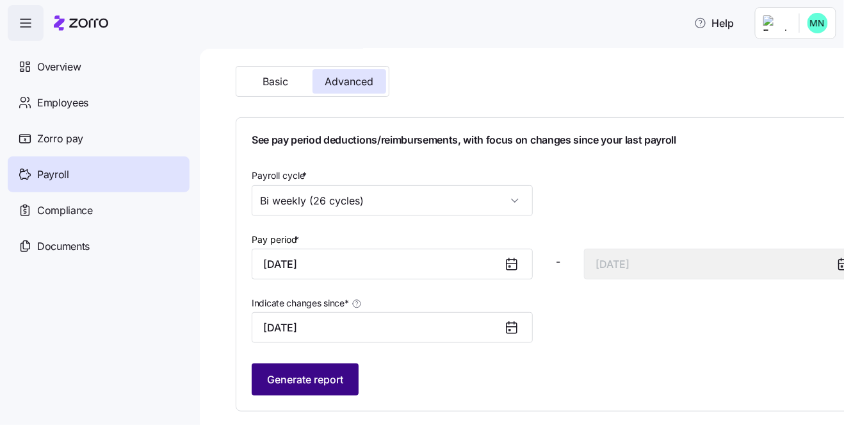 The width and height of the screenshot is (844, 425). What do you see at coordinates (99, 246) in the screenshot?
I see `a: Documents` at bounding box center [99, 246].